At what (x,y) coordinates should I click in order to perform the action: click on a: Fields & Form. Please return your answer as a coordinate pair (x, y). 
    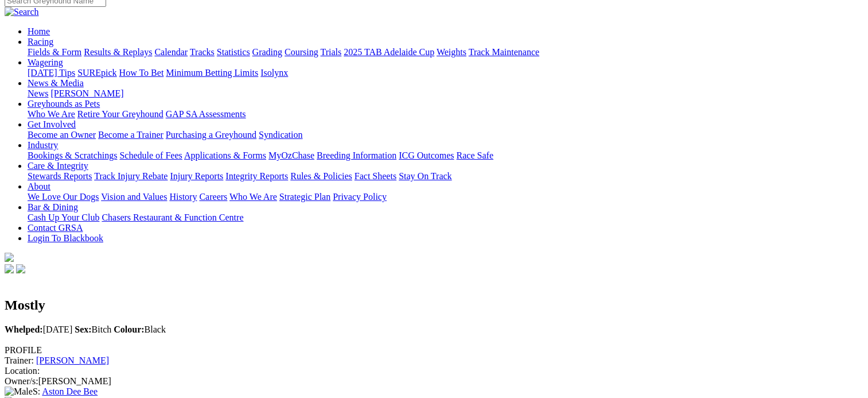
    Looking at the image, I should click on (54, 51).